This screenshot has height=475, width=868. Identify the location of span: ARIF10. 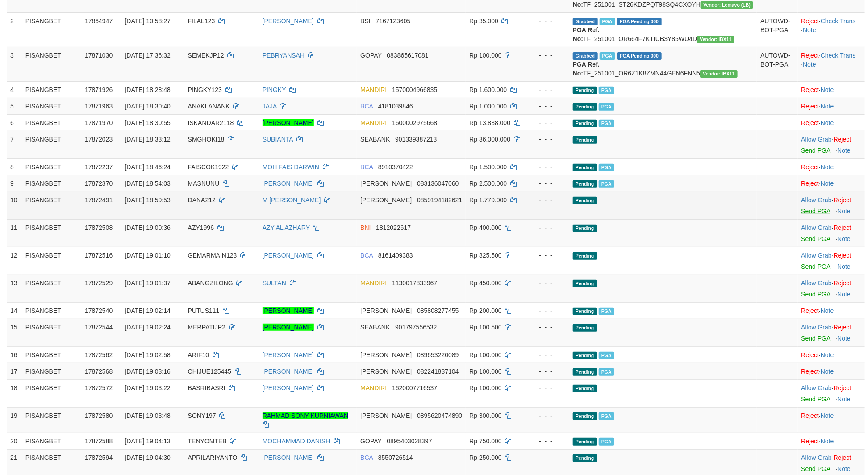
(198, 355).